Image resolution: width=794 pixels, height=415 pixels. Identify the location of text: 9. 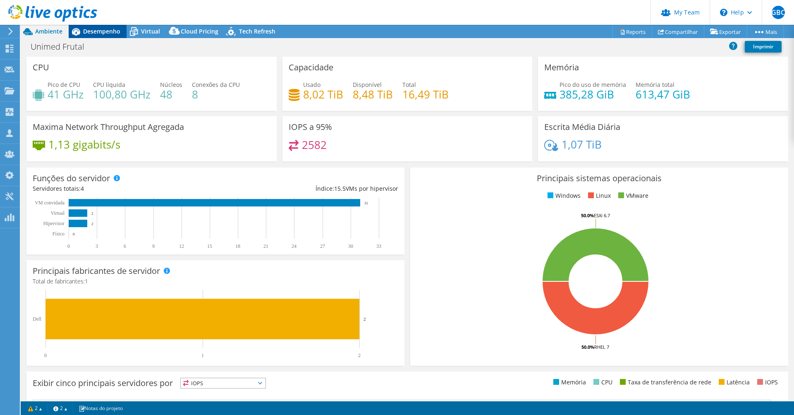
(153, 246).